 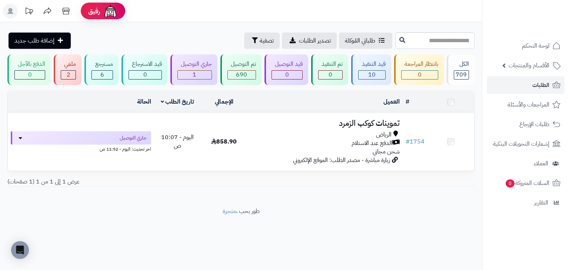 I want to click on span: 690, so click(x=241, y=75).